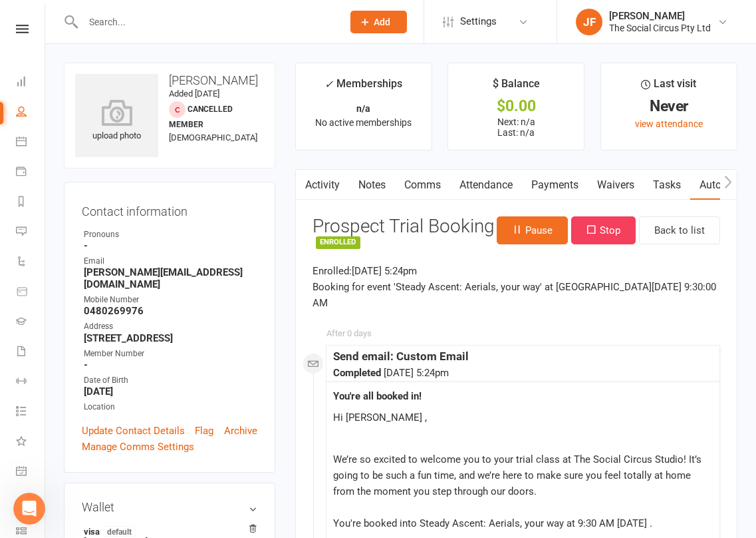 The height and width of the screenshot is (538, 756). Describe the element at coordinates (115, 365) in the screenshot. I see `div: Completely satisfied >` at that location.